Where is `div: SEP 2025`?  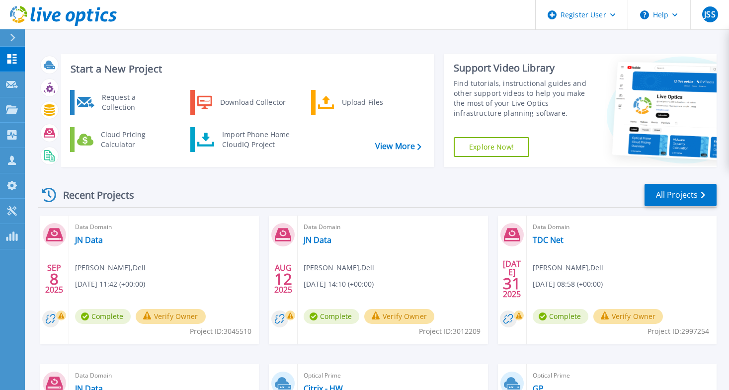
div: SEP 2025 is located at coordinates (54, 279).